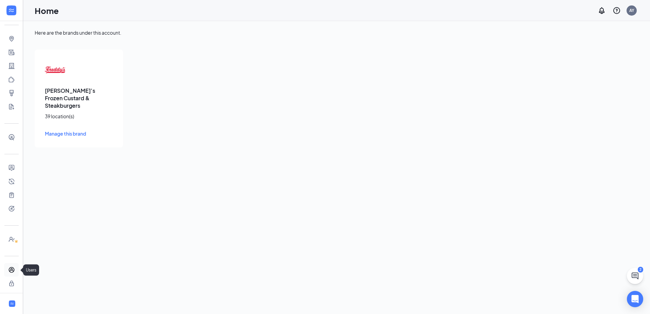 The width and height of the screenshot is (650, 314). What do you see at coordinates (31, 270) in the screenshot?
I see `div: Users` at bounding box center [31, 270].